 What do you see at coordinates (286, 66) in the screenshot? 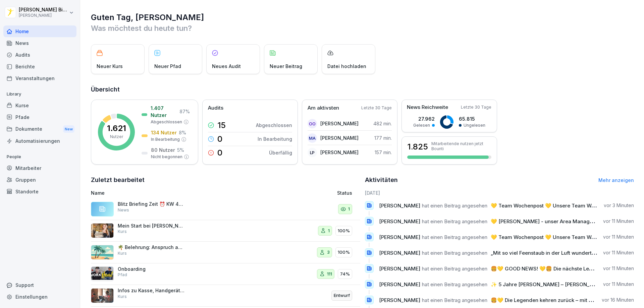
I see `p: Neuer Beitrag` at bounding box center [286, 66].